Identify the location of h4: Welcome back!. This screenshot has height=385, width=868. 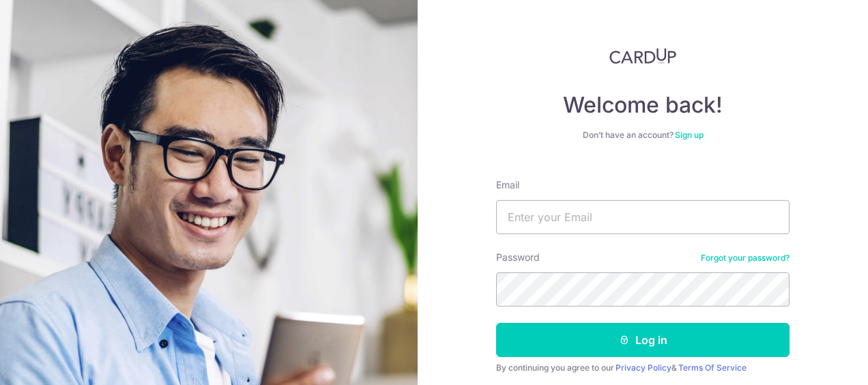
(643, 105).